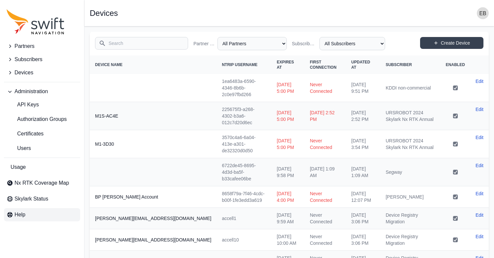 This screenshot has height=258, width=494. I want to click on span: Nx RTK Coverage Map, so click(42, 183).